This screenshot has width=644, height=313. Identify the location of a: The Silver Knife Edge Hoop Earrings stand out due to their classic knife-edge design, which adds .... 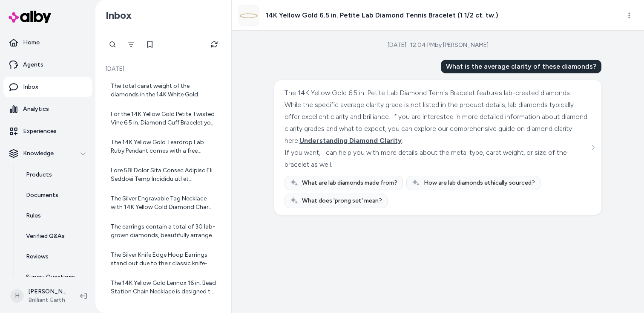
(163, 259).